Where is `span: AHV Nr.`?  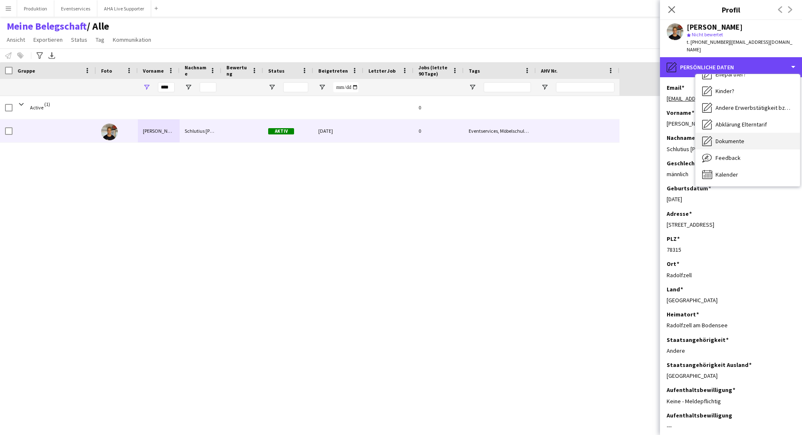 span: AHV Nr. is located at coordinates (549, 71).